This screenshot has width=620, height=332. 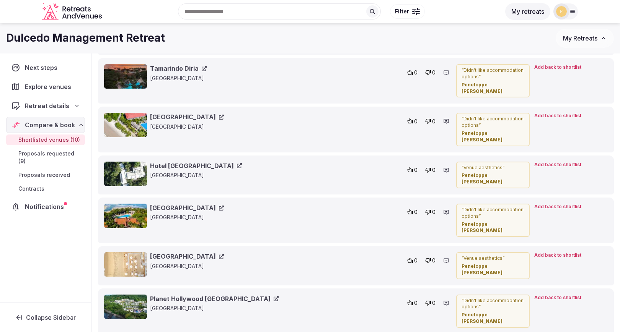 I want to click on span: Proposals received, so click(x=44, y=175).